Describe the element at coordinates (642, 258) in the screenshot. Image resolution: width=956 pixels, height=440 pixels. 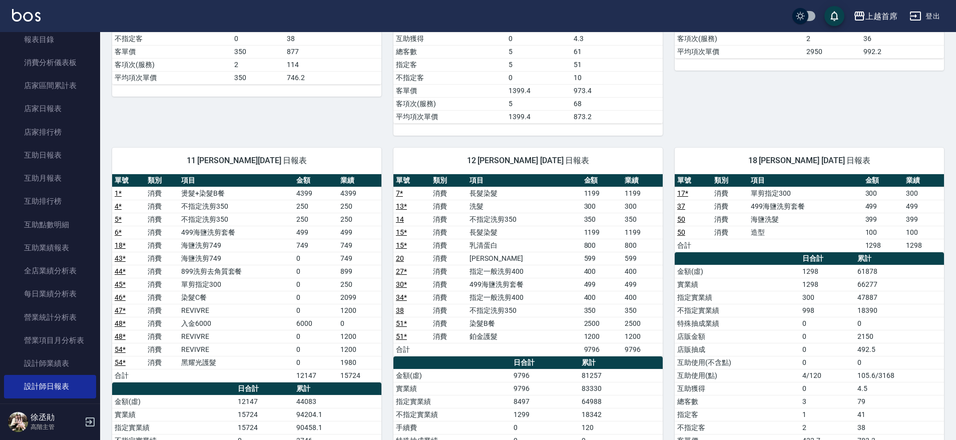
I see `td: 599` at that location.